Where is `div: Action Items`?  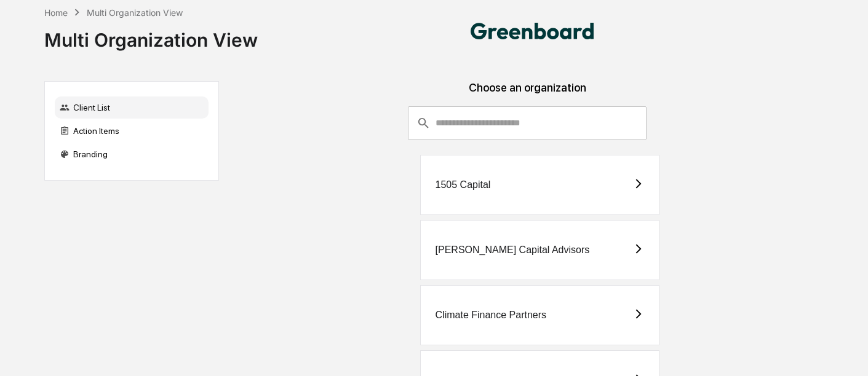
div: Action Items is located at coordinates (131, 131).